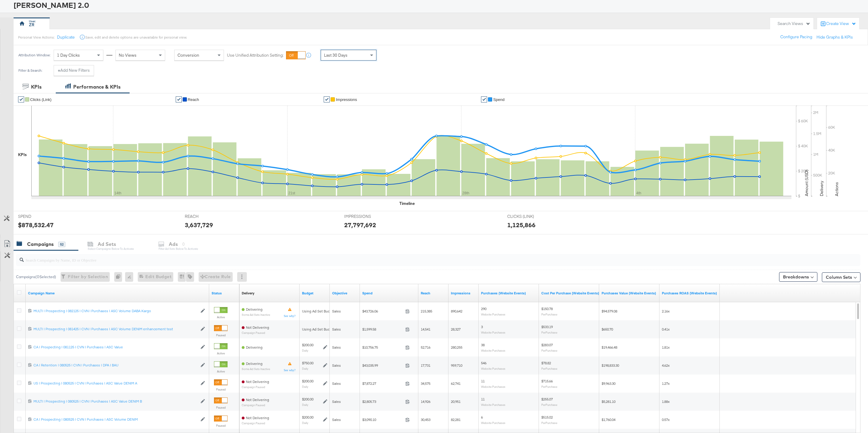 The height and width of the screenshot is (433, 868). What do you see at coordinates (383, 401) in the screenshot?
I see `span: $2,805.73` at bounding box center [383, 401].